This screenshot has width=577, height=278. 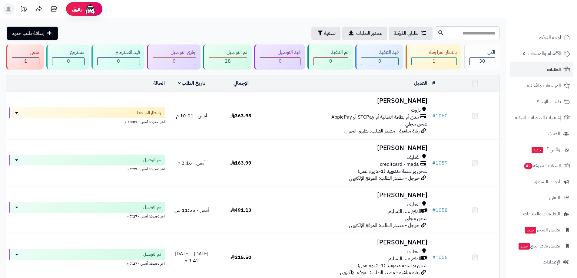 What do you see at coordinates (541, 134) in the screenshot?
I see `a: العملاء` at bounding box center [541, 134].